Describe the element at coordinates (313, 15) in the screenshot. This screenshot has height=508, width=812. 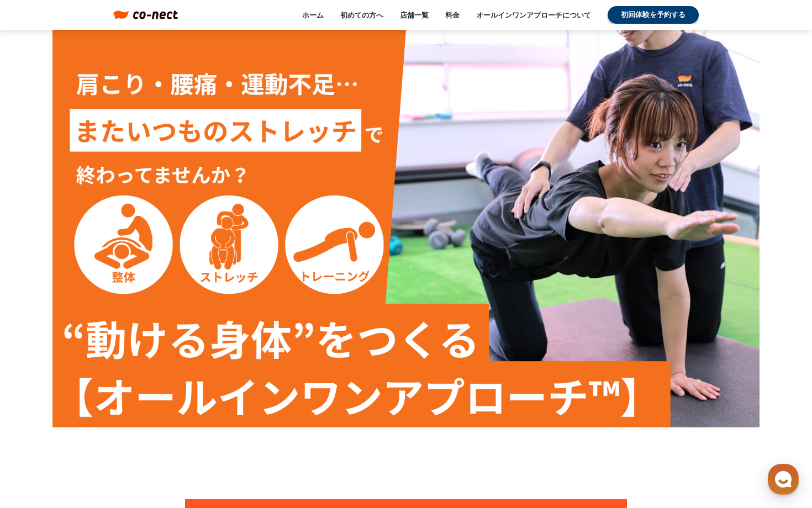
I see `a: ホーム` at that location.